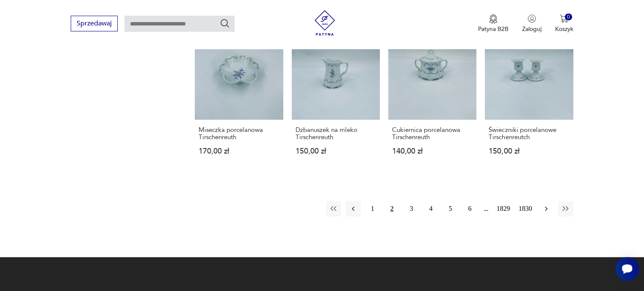  I want to click on h3: Miseczka porcelanowa Tirschenreuth, so click(239, 133).